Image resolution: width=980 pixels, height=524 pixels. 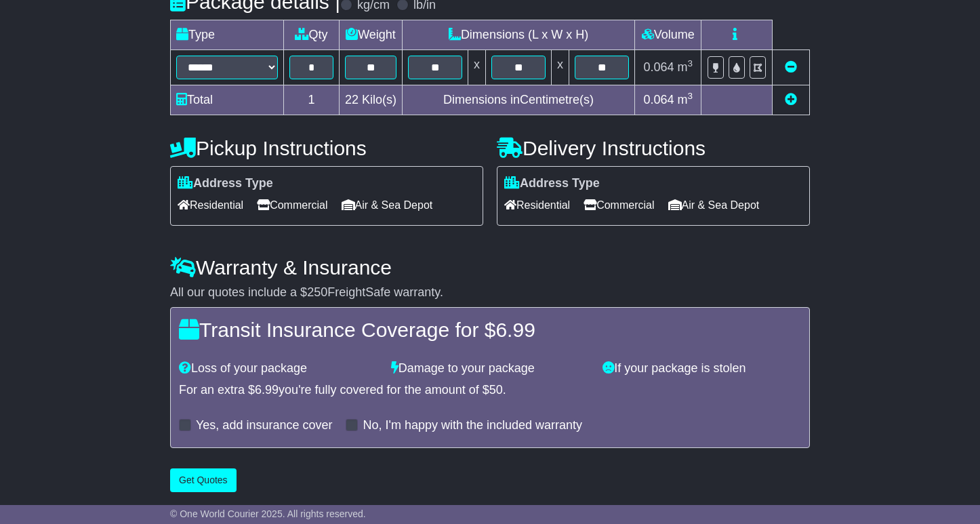 I want to click on h4: Pickup Instructions, so click(x=327, y=148).